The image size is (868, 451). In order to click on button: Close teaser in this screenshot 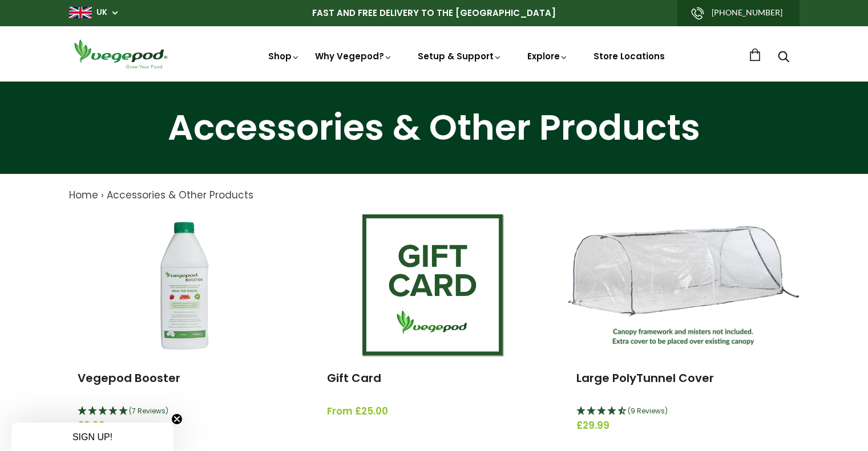, I will do `click(177, 419)`.